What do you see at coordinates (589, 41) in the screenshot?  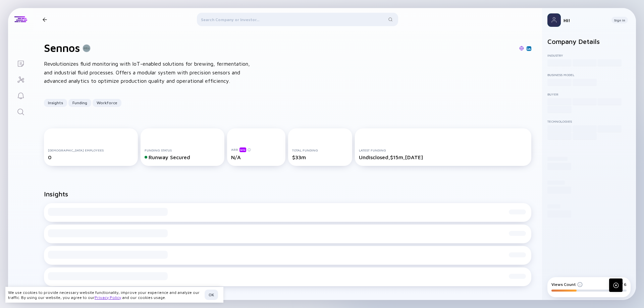 I see `h2: Company Details` at bounding box center [589, 41].